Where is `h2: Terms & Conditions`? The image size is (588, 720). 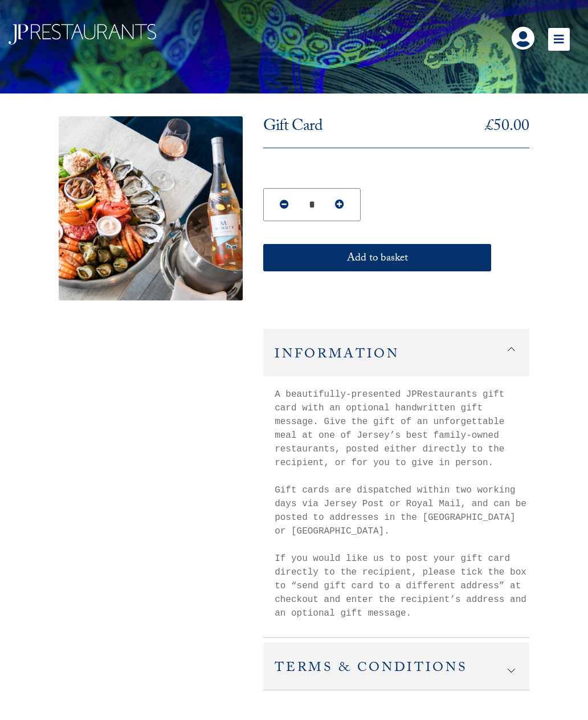 h2: Terms & Conditions is located at coordinates (396, 666).